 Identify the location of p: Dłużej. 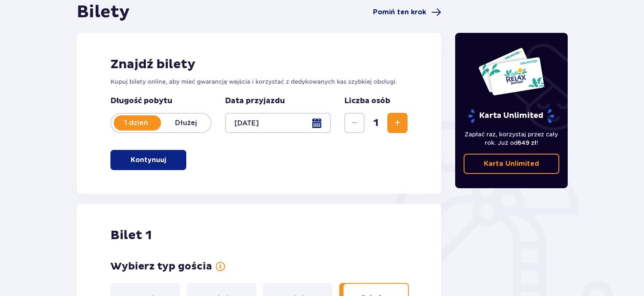
(186, 123).